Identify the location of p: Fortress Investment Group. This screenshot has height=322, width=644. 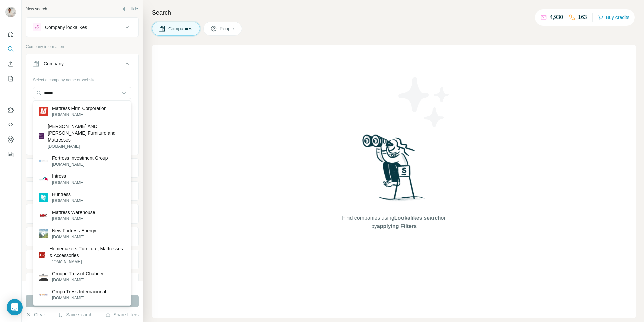
(80, 158).